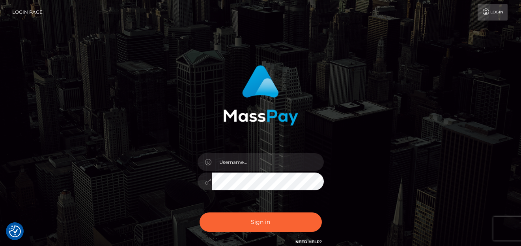 The height and width of the screenshot is (246, 521). I want to click on button: Consent Preferences, so click(15, 231).